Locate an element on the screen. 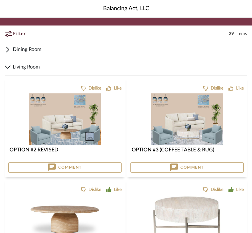  span: Dining Room is located at coordinates (130, 49).